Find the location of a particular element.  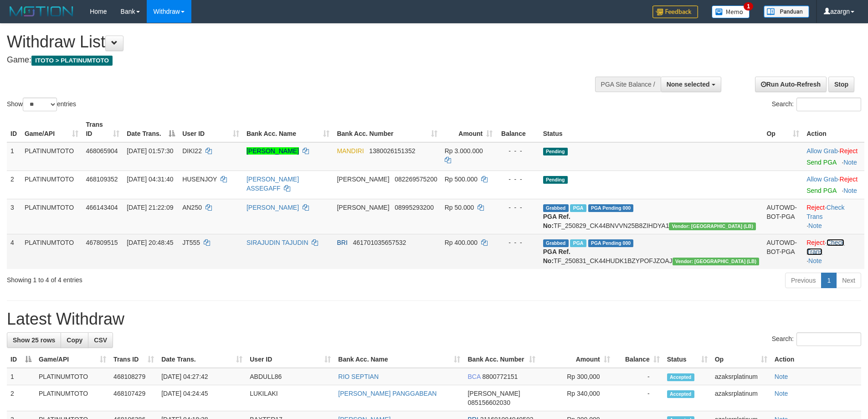

button: None selected is located at coordinates (691, 84).